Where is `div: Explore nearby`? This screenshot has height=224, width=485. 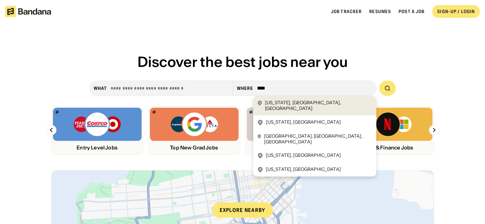
div: Explore nearby is located at coordinates (242, 210).